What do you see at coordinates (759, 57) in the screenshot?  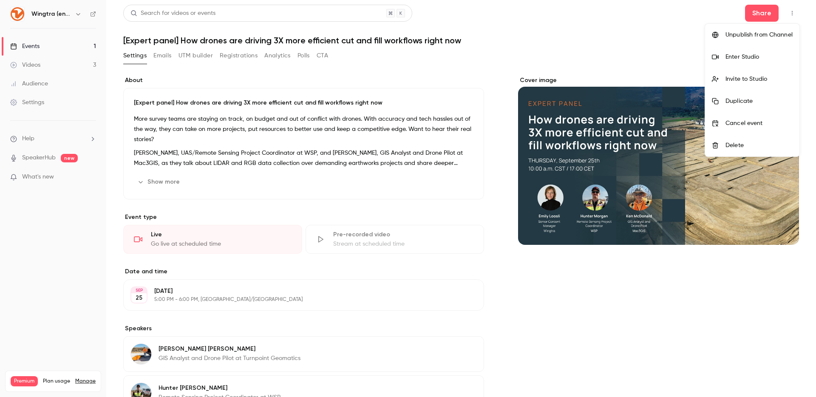 I see `div: Enter Studio` at bounding box center [759, 57].